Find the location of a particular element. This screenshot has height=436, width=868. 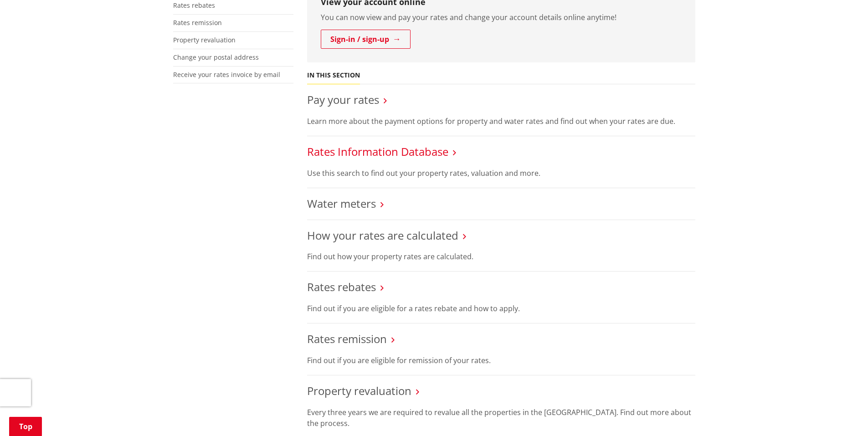

a: Top is located at coordinates (25, 426).